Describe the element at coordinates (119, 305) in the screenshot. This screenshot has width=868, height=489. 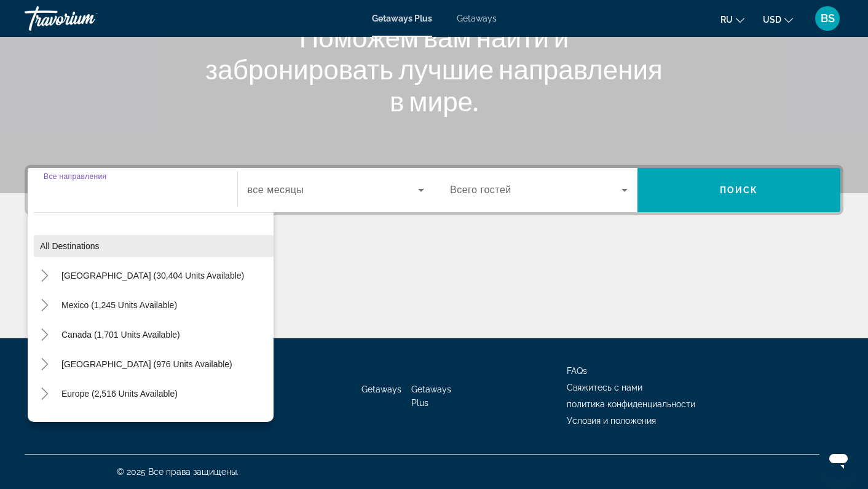
I see `span: Mexico (1,245 units available)` at that location.